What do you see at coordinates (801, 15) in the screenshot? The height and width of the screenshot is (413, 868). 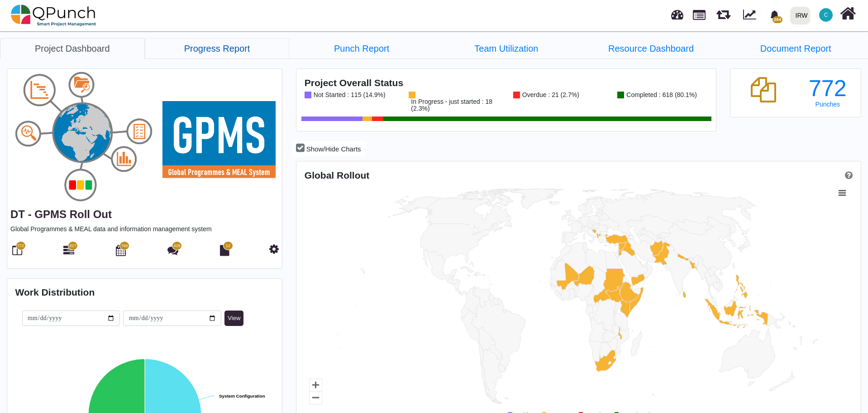 I see `div: IRW` at bounding box center [801, 15].